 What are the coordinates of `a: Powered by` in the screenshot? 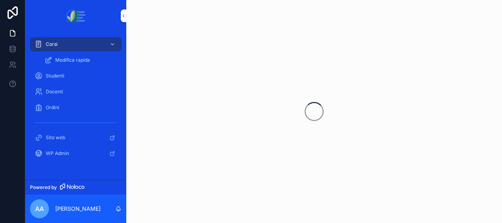 It's located at (76, 187).